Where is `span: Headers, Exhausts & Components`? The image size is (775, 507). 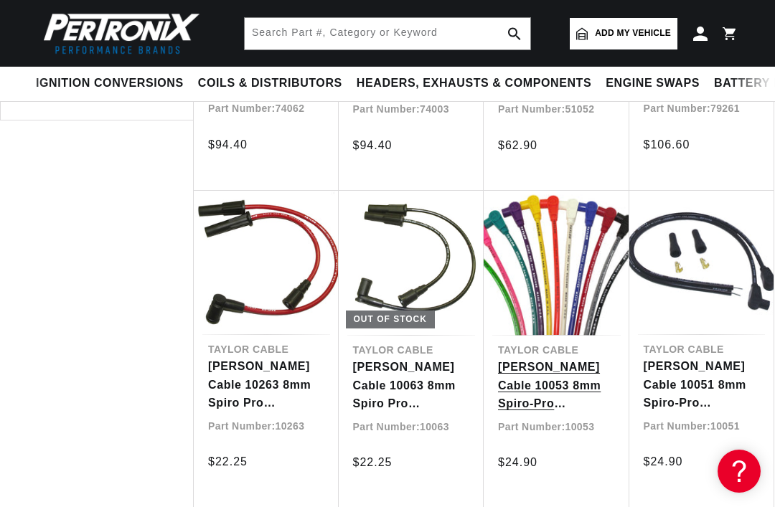 span: Headers, Exhausts & Components is located at coordinates (473, 83).